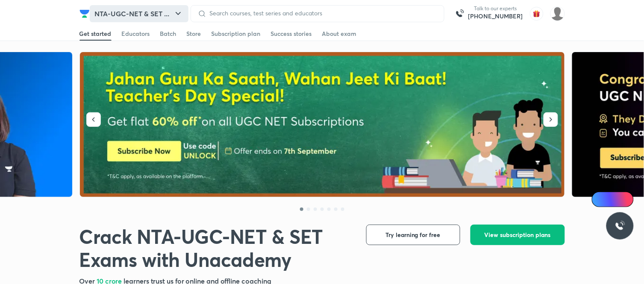 The image size is (644, 284). Describe the element at coordinates (339, 34) in the screenshot. I see `div: About exam` at that location.